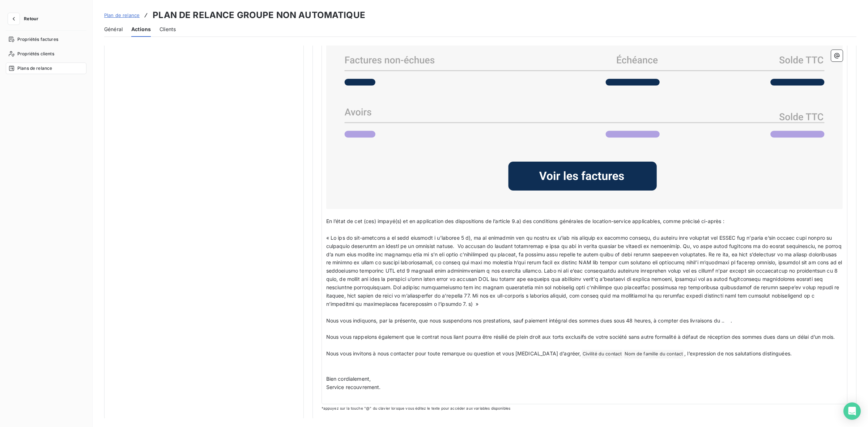 The image size is (868, 427). Describe the element at coordinates (122, 15) in the screenshot. I see `span: Plan de relance` at that location.